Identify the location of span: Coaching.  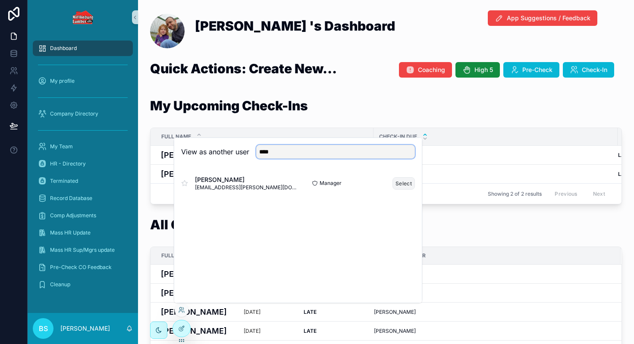
(431, 70).